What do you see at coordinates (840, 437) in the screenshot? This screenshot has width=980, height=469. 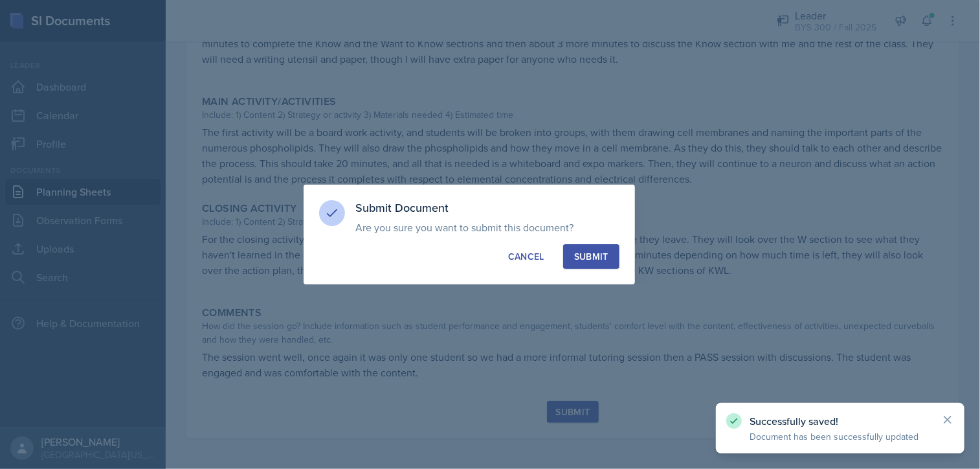 I see `p: Document has been successfully updated` at bounding box center [840, 437].